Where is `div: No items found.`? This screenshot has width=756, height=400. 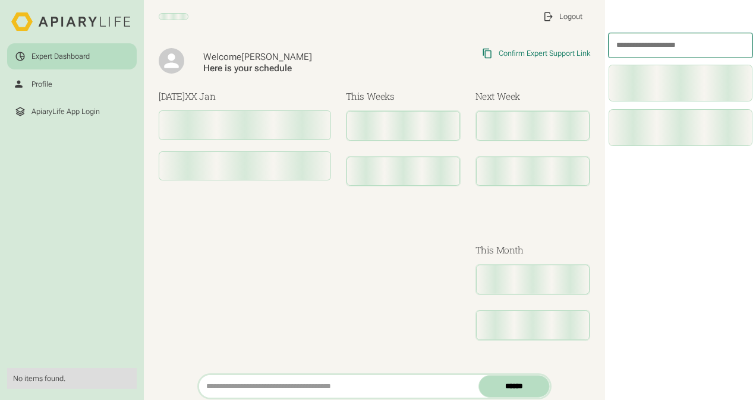 div: No items found. is located at coordinates (71, 379).